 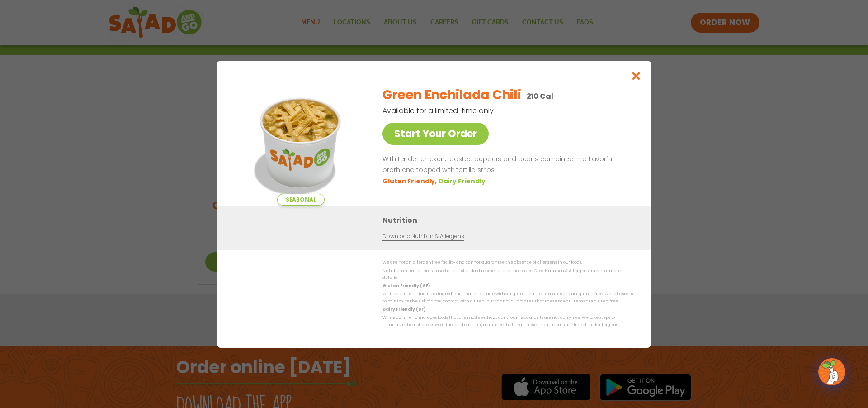 What do you see at coordinates (301, 142) in the screenshot?
I see `img: Featured product photo for Green Enchilada Chili` at bounding box center [301, 142].